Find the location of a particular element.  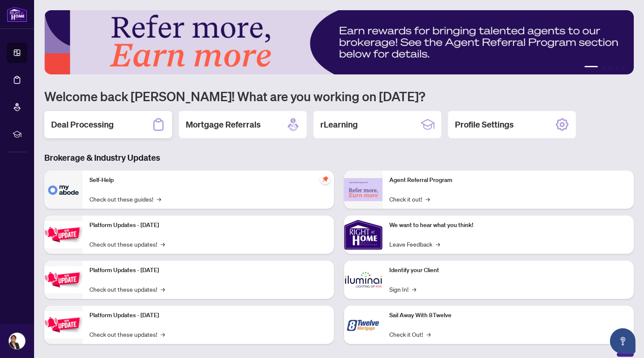

button: 5 is located at coordinates (623, 68).